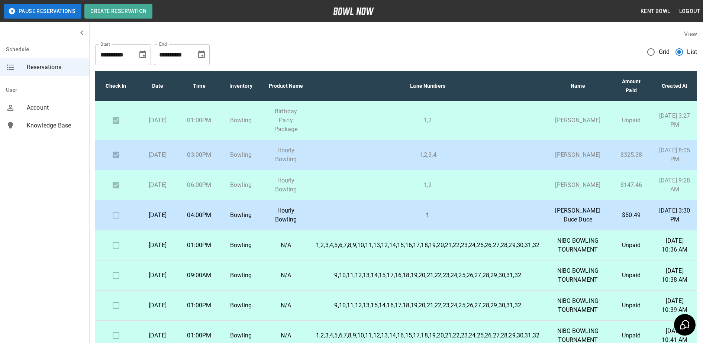 The width and height of the screenshot is (703, 343). I want to click on button: Pause Reservations, so click(42, 11).